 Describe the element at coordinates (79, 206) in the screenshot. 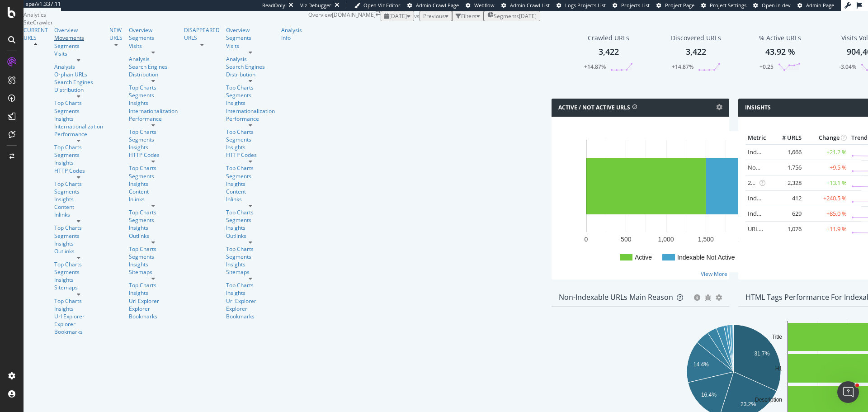

I see `div: Content` at that location.